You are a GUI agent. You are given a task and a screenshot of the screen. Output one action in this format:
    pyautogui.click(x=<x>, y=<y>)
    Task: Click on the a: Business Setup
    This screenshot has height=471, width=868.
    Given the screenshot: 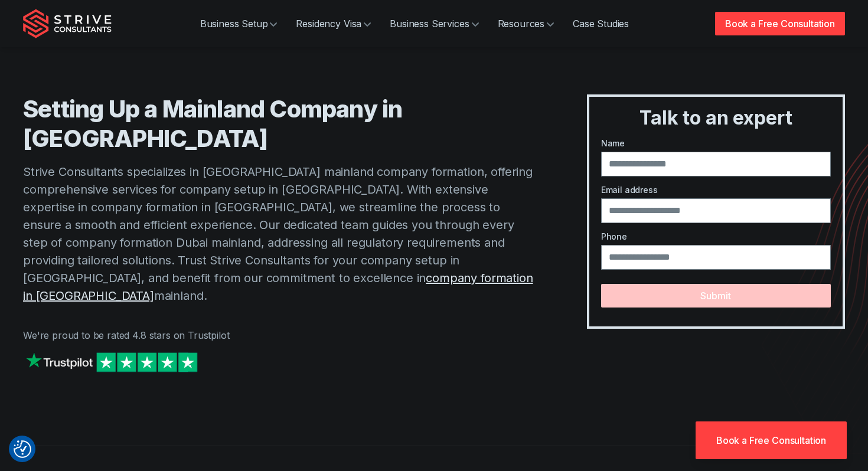 What is the action you would take?
    pyautogui.click(x=239, y=24)
    